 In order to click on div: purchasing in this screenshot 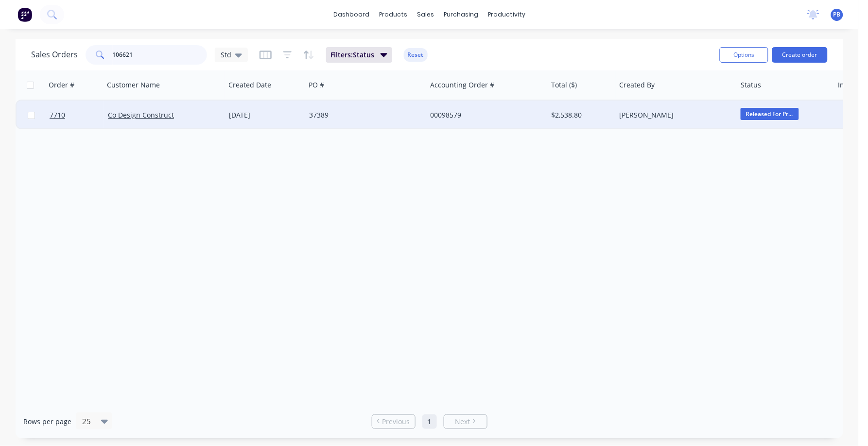, I will do `click(460, 15)`.